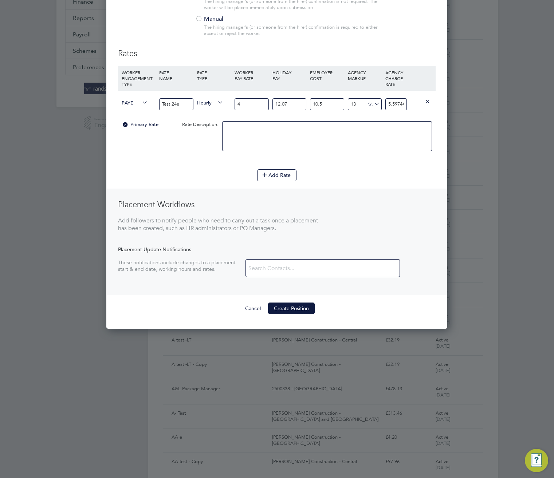  What do you see at coordinates (365, 75) in the screenshot?
I see `div: AGENCY MARKUP` at bounding box center [365, 75].